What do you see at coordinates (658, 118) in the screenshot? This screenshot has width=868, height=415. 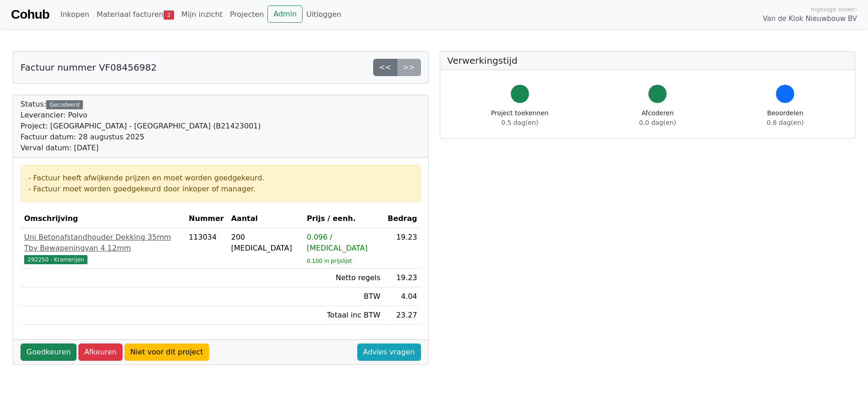 I see `div: Afcoderen` at bounding box center [658, 118].